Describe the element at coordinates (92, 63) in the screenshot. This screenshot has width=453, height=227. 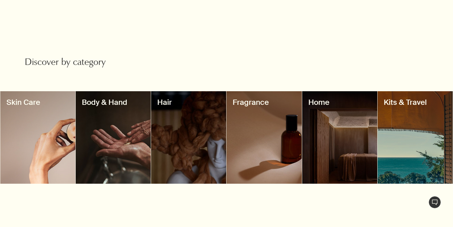
I see `h2: Discover by category` at that location.